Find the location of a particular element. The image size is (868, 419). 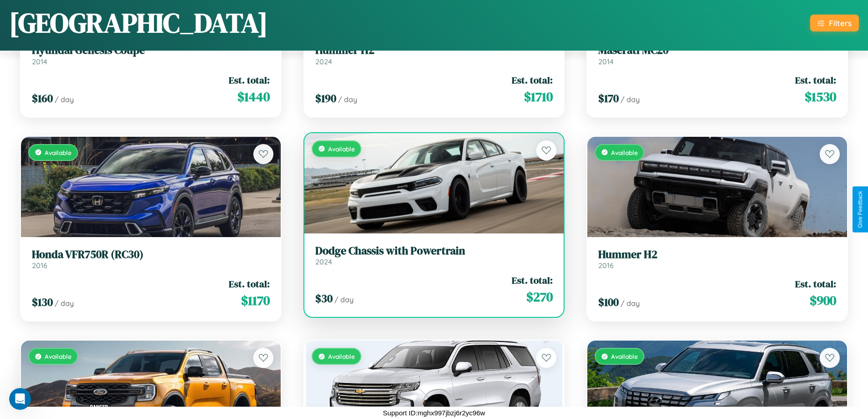

span: $ 30 is located at coordinates (324, 298).